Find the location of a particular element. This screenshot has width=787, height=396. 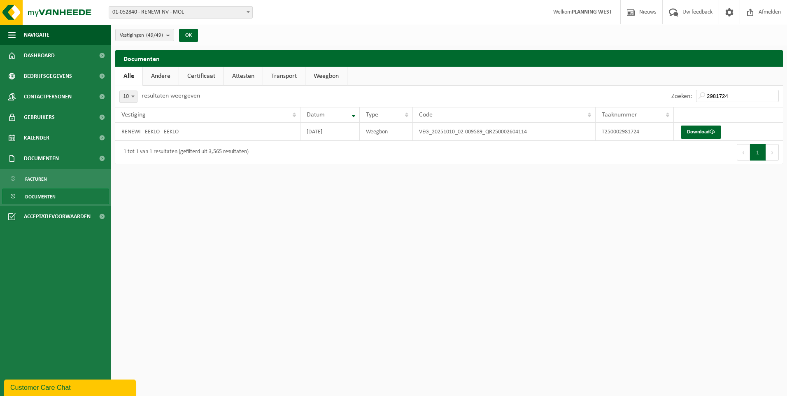

span: Navigatie is located at coordinates (37, 35).